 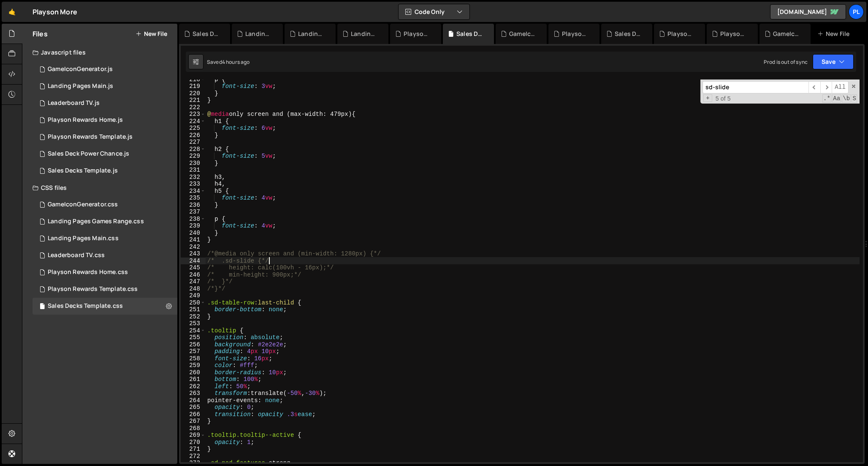 I want to click on div: 218, so click(x=193, y=79).